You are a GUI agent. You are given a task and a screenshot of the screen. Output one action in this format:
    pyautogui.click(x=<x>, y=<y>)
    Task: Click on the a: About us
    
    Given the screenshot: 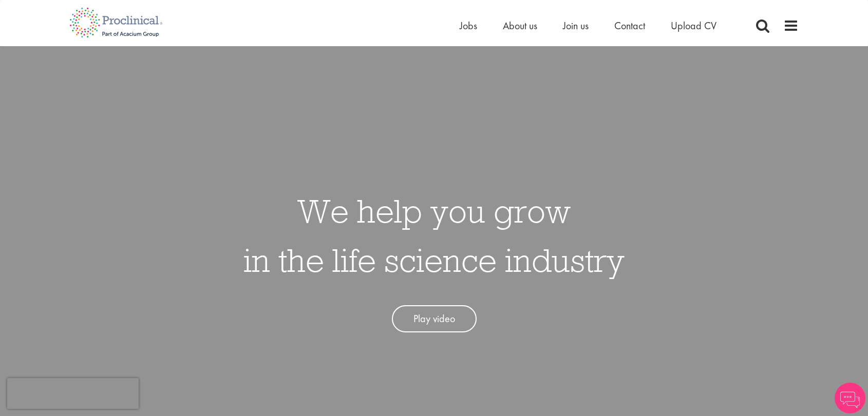 What is the action you would take?
    pyautogui.click(x=519, y=26)
    